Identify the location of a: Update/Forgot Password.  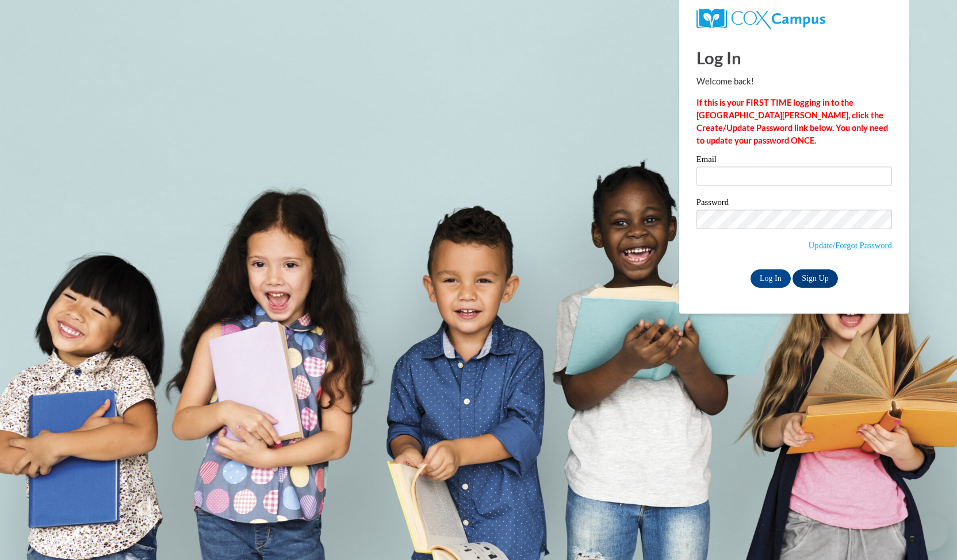
(850, 246).